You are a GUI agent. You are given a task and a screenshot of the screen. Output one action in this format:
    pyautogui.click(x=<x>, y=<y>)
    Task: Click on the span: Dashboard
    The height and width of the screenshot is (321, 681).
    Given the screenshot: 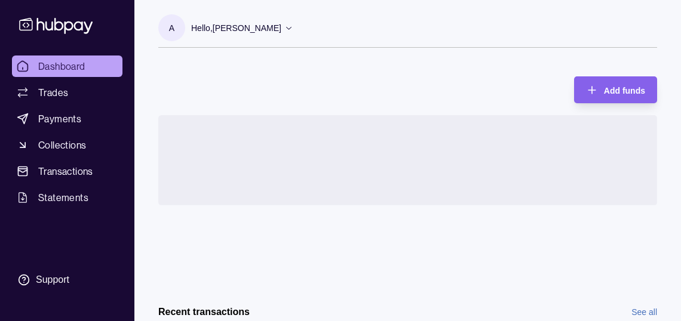 What is the action you would take?
    pyautogui.click(x=62, y=66)
    